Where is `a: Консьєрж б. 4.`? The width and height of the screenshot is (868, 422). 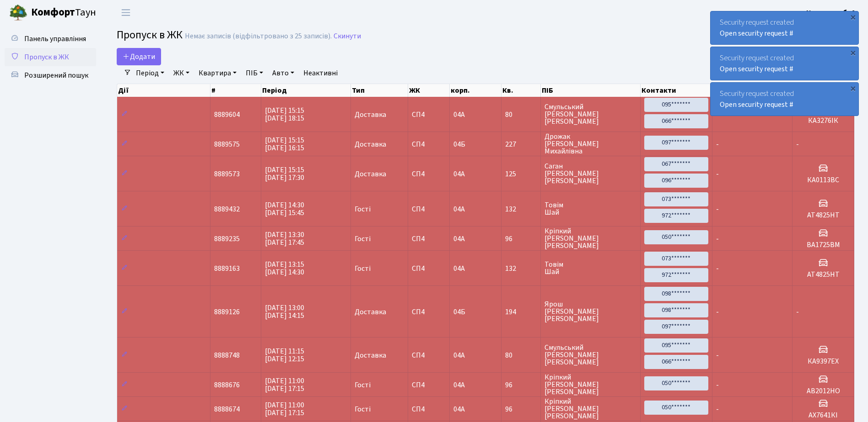 a: Консьєрж б. 4. is located at coordinates (832, 12).